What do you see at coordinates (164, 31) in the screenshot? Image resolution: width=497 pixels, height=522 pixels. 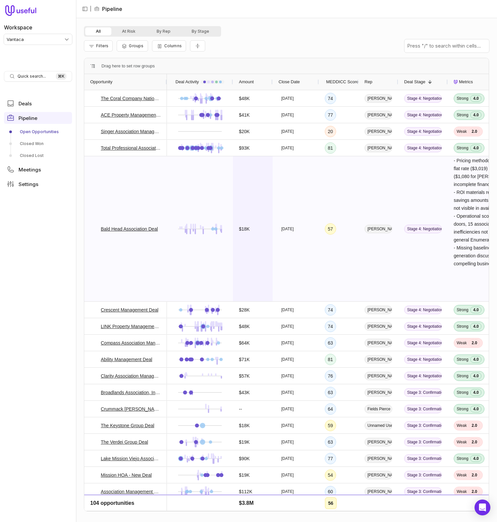 I see `button: By Rep` at bounding box center [164, 31].